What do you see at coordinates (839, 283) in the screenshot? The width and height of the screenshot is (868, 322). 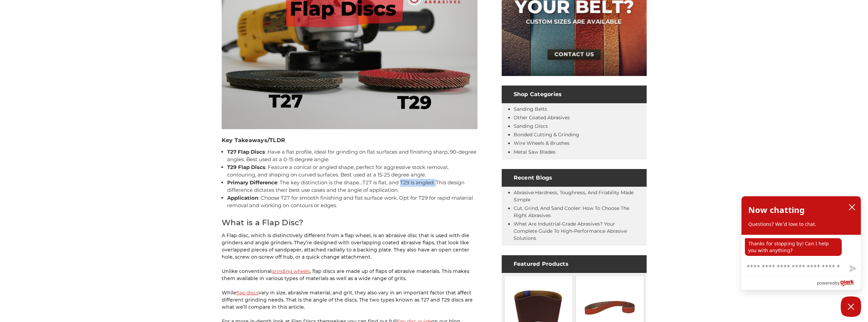 I see `a: Powered by Olark` at bounding box center [839, 283].